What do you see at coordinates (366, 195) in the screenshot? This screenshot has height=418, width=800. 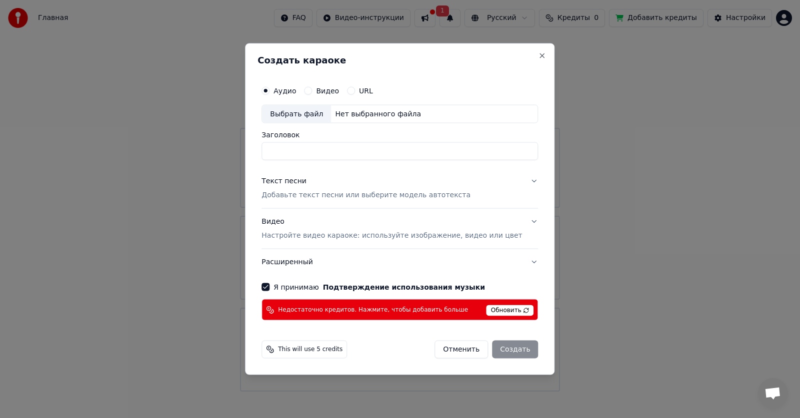 I see `p: Добавьте текст песни или выберите модель автотекста` at bounding box center [366, 195].